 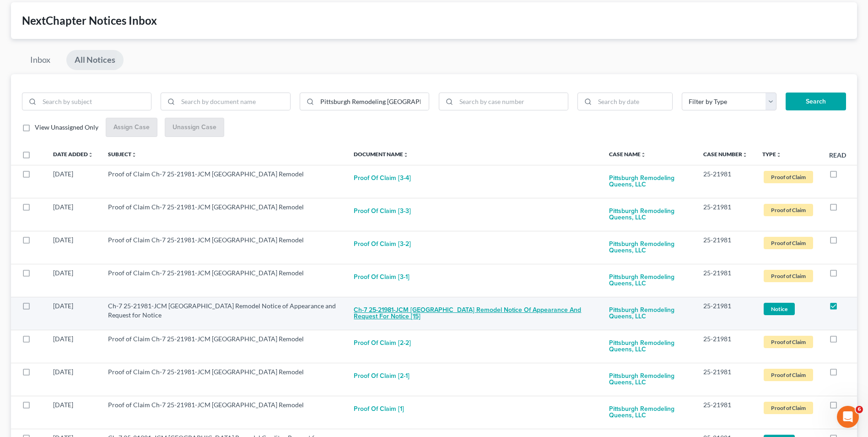 I want to click on a: Subjectunfold_more, so click(x=122, y=154).